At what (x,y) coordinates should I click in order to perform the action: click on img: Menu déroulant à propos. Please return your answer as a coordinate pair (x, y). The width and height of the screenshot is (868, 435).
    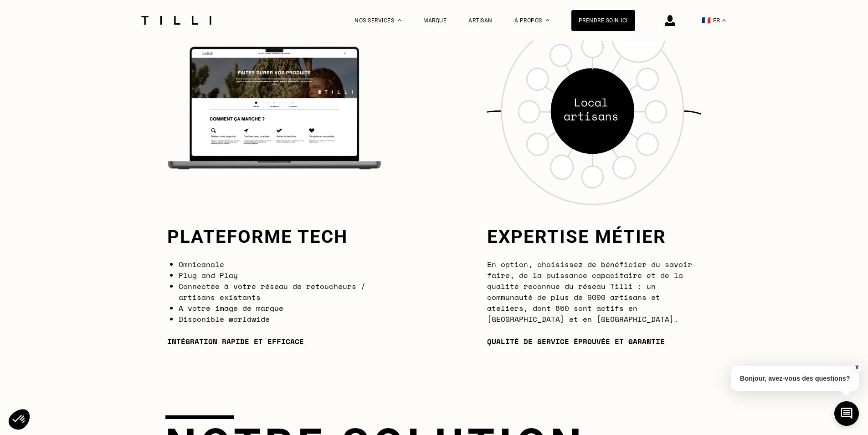
    Looking at the image, I should click on (548, 20).